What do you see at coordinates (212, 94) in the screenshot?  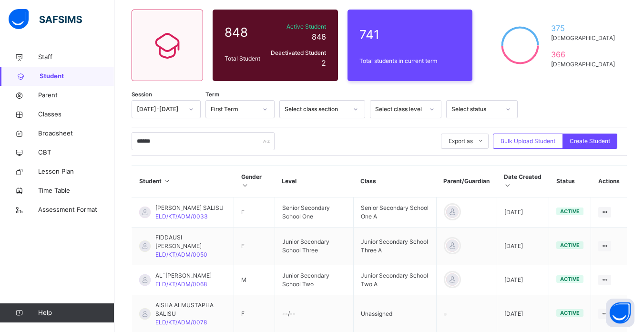 I see `span: Term` at bounding box center [212, 94].